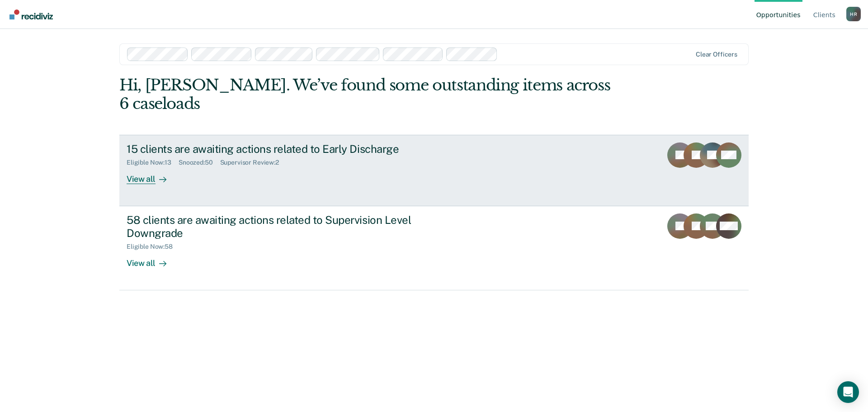  What do you see at coordinates (854, 14) in the screenshot?
I see `button: Profile dropdown button` at bounding box center [854, 14].